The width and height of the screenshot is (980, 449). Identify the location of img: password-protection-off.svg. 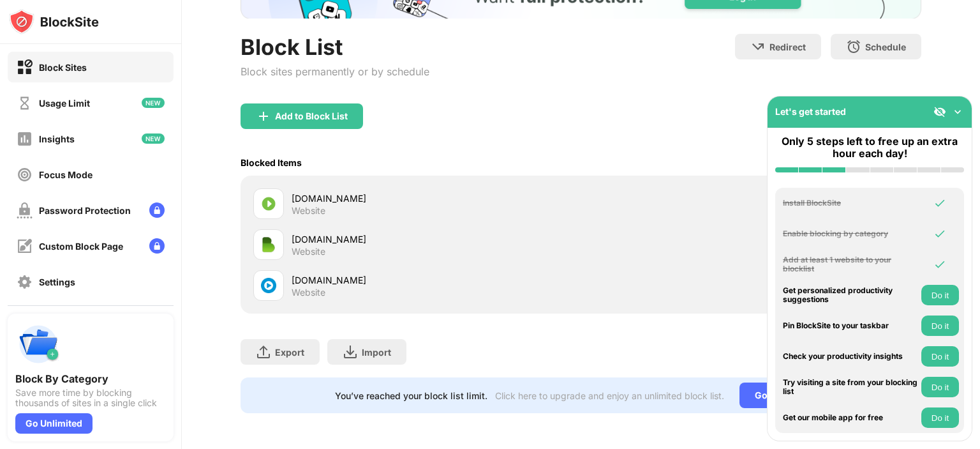
(24, 210).